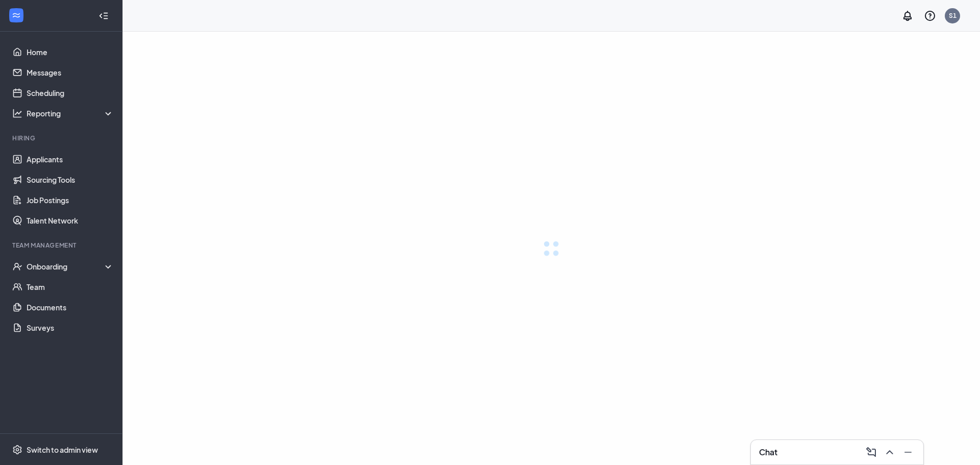 Image resolution: width=980 pixels, height=465 pixels. I want to click on div: Hiring, so click(61, 138).